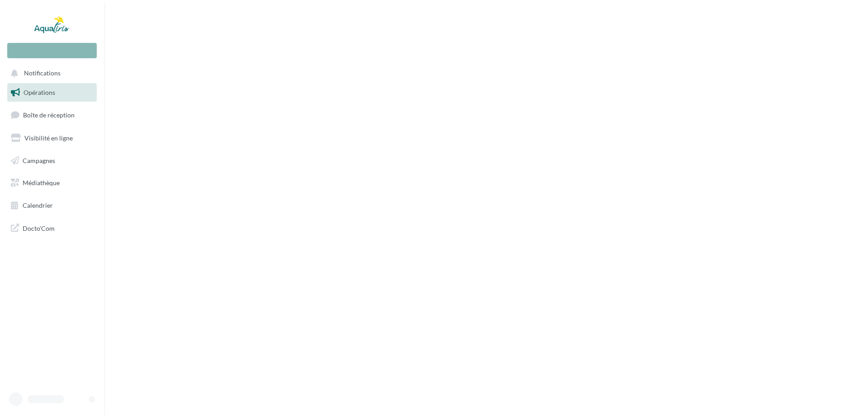 The width and height of the screenshot is (868, 415). What do you see at coordinates (52, 161) in the screenshot?
I see `a: Campagnes` at bounding box center [52, 161].